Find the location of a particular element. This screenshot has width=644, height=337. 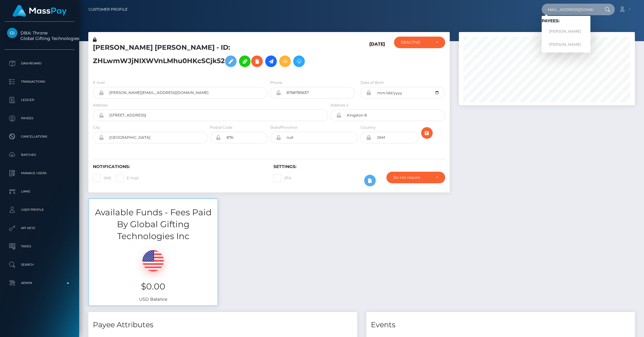

a: Initiate Payout is located at coordinates (271, 62).